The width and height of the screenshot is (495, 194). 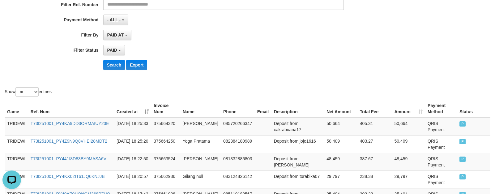 What do you see at coordinates (298, 144) in the screenshot?
I see `td: Deposit from jojo1616` at bounding box center [298, 144].